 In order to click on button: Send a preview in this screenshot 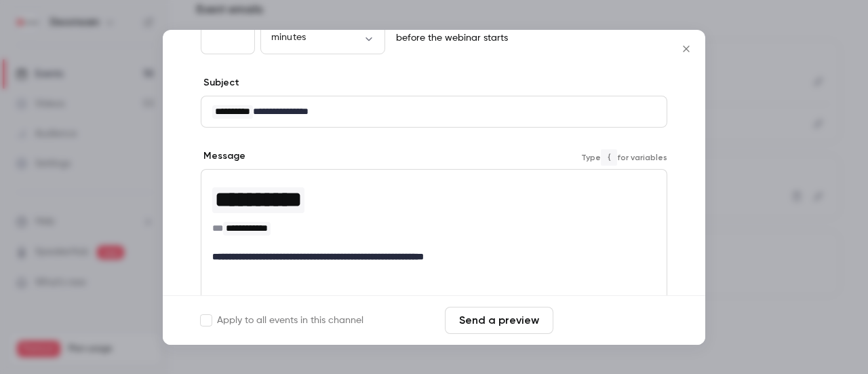, I will do `click(499, 321)`.